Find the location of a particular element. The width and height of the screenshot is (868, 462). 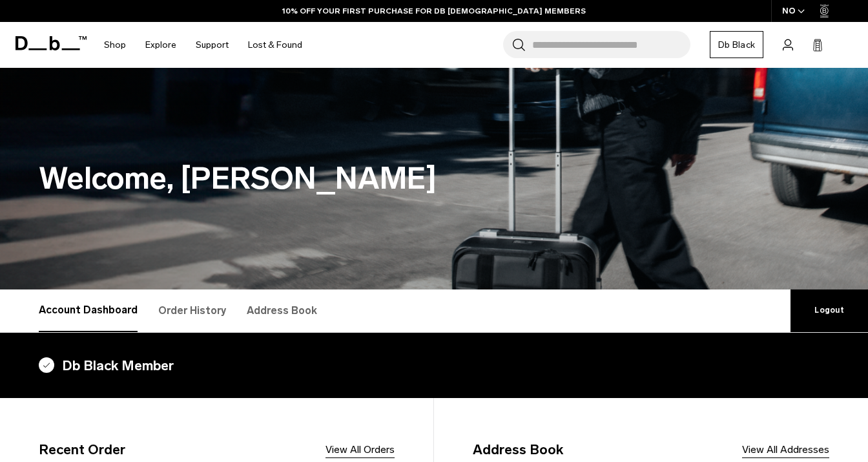

a: View All Orders is located at coordinates (360, 450).